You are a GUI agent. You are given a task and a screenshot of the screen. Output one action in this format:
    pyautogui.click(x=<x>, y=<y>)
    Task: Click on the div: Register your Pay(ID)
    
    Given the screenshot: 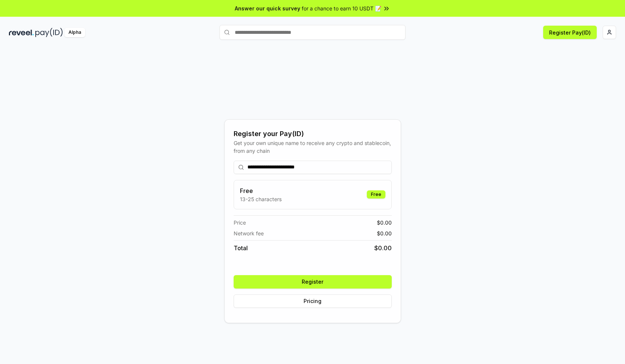 What is the action you would take?
    pyautogui.click(x=312, y=134)
    